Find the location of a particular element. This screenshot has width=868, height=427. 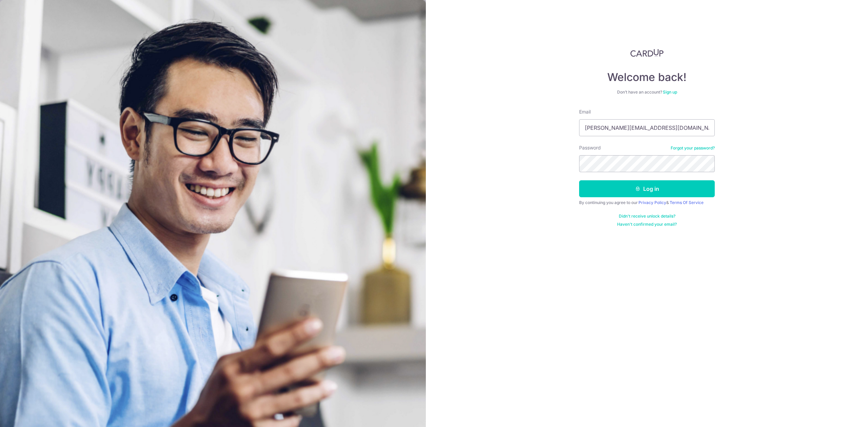

h4: Welcome back! is located at coordinates (647, 78).